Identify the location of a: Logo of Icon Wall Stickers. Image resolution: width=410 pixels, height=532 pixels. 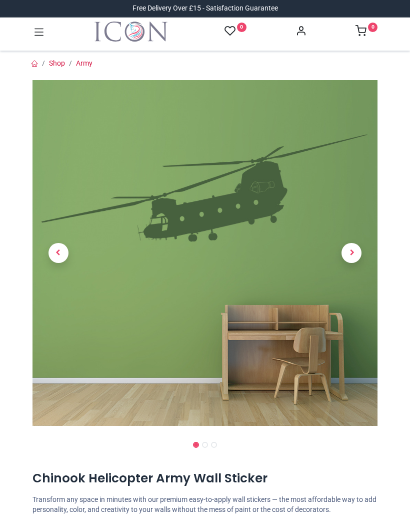
(131, 31).